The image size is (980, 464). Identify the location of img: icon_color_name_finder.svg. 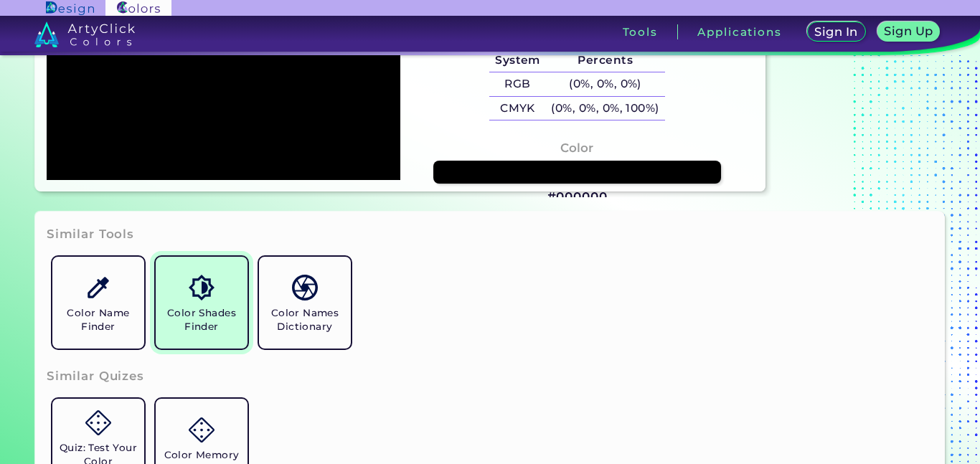
(98, 286).